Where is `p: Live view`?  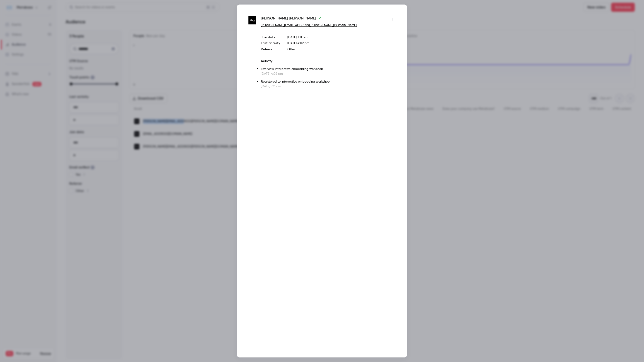
p: Live view is located at coordinates (328, 69).